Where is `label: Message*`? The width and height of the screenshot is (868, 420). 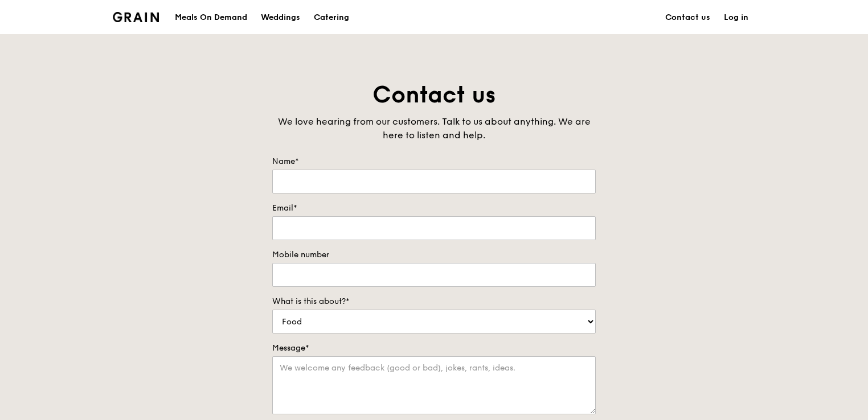
label: Message* is located at coordinates (434, 348).